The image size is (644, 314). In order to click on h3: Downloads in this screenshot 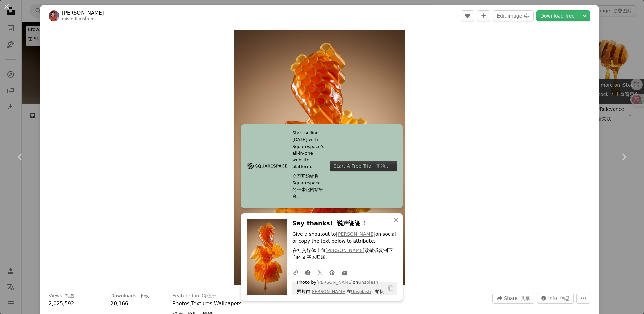, I will do `click(130, 296)`.